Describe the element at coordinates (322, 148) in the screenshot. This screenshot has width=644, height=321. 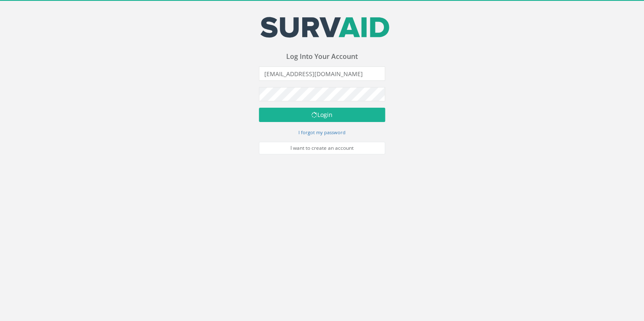
I see `a: I want to create an account` at that location.